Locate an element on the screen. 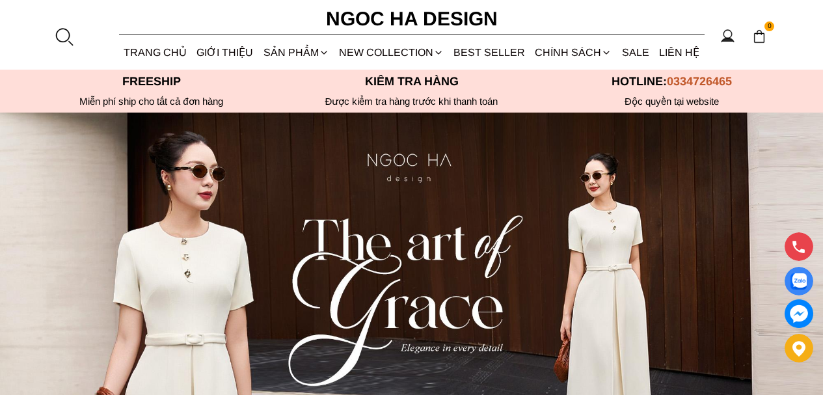 The height and width of the screenshot is (395, 823). img: img-CART-ICON-ksit0nf1 is located at coordinates (759, 36).